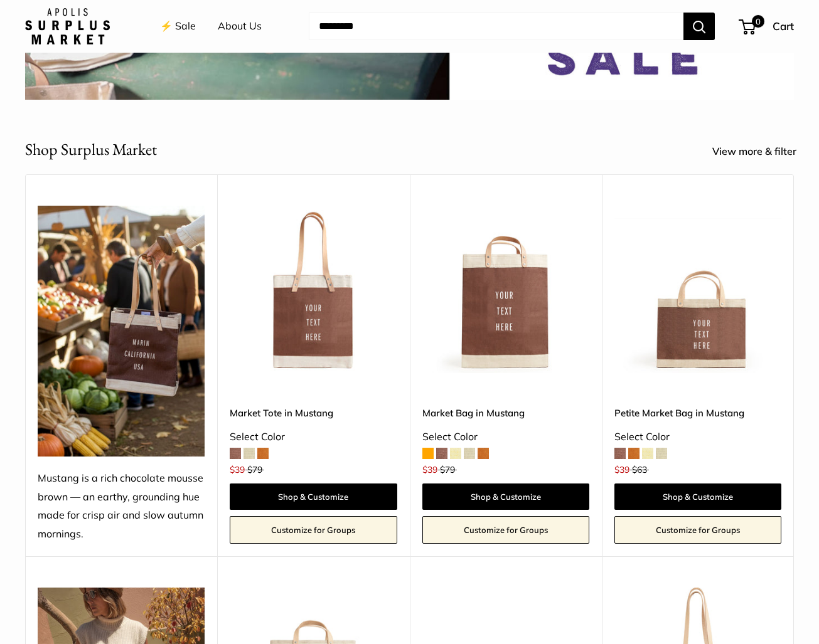  Describe the element at coordinates (91, 149) in the screenshot. I see `h2: Shop Surplus Market` at that location.